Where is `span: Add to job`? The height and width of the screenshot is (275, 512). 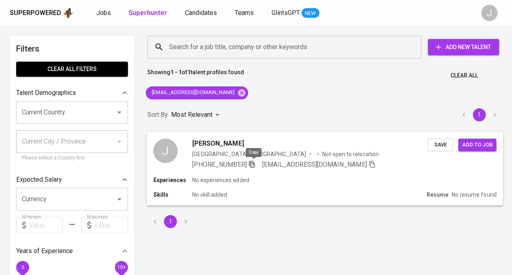
span: Add to job is located at coordinates (477, 144).